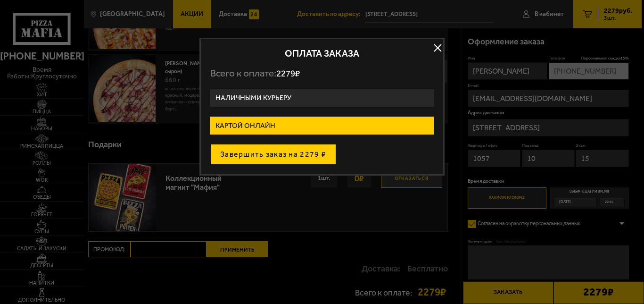 The width and height of the screenshot is (644, 304). Describe the element at coordinates (322, 73) in the screenshot. I see `p: Всего к оплате:` at that location.